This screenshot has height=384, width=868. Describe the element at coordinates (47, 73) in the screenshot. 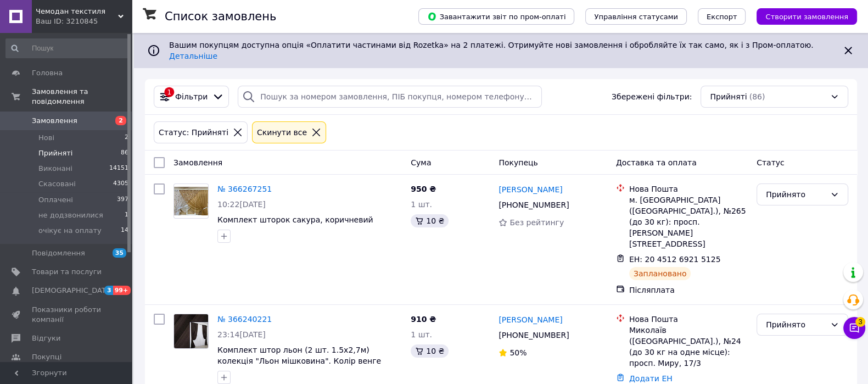

I see `span: Головна` at that location.